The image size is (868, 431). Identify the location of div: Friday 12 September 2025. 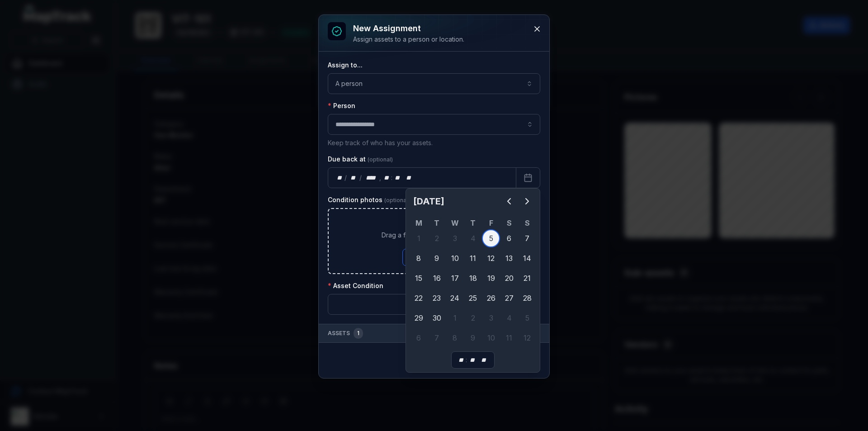
(491, 258).